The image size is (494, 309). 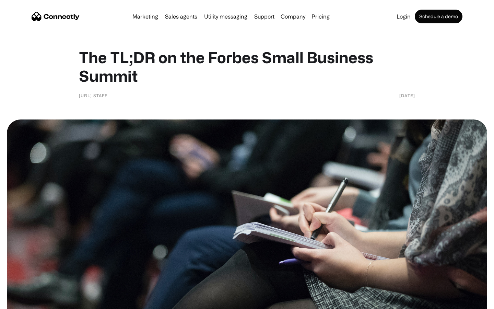 What do you see at coordinates (439, 16) in the screenshot?
I see `a: Schedule a demo` at bounding box center [439, 16].